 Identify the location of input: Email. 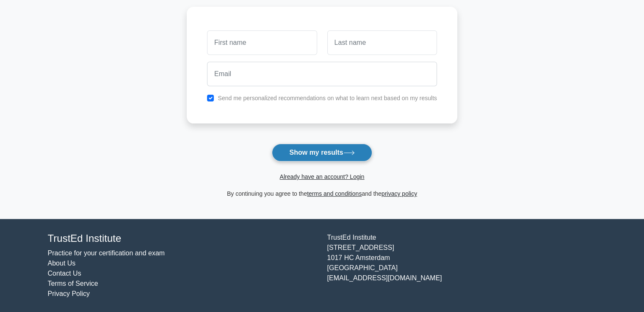
(322, 74).